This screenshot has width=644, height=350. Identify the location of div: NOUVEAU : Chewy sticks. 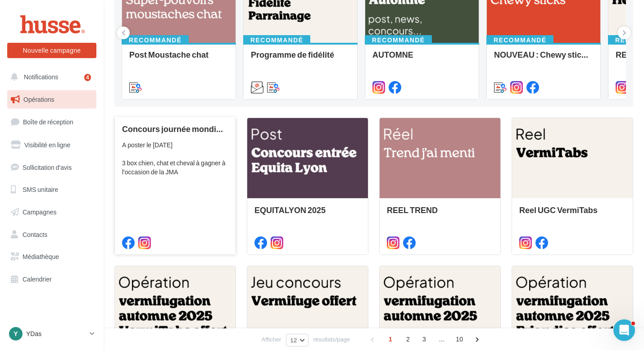
(544, 59).